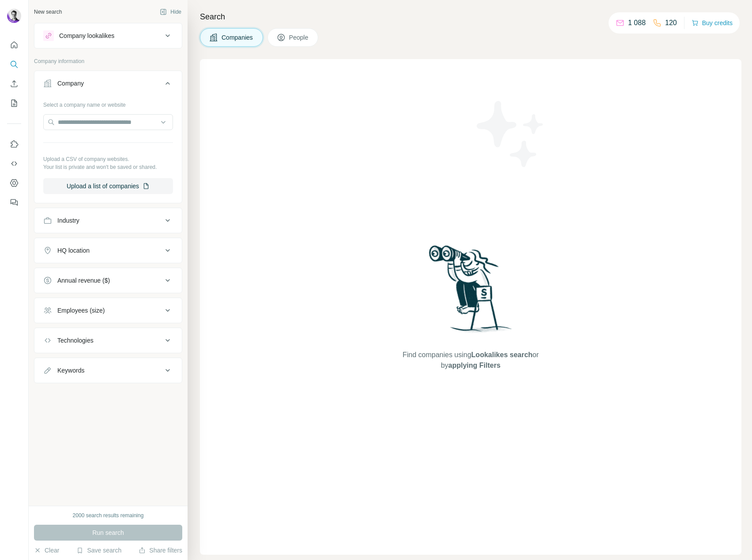 This screenshot has height=560, width=752. I want to click on button: Hide, so click(170, 12).